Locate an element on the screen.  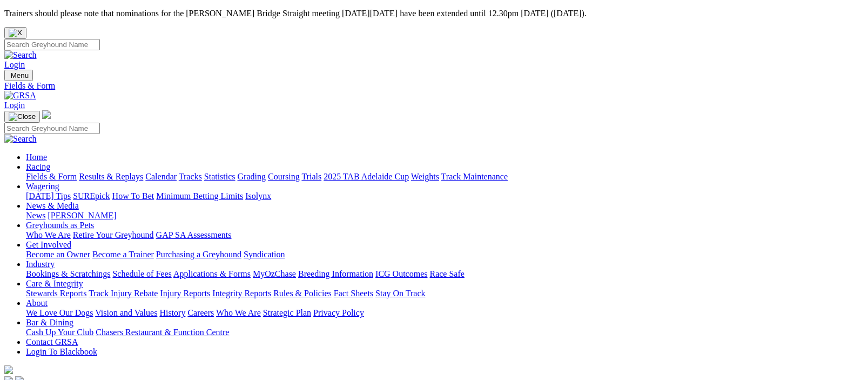
a: GAP SA Assessments is located at coordinates (194, 235).